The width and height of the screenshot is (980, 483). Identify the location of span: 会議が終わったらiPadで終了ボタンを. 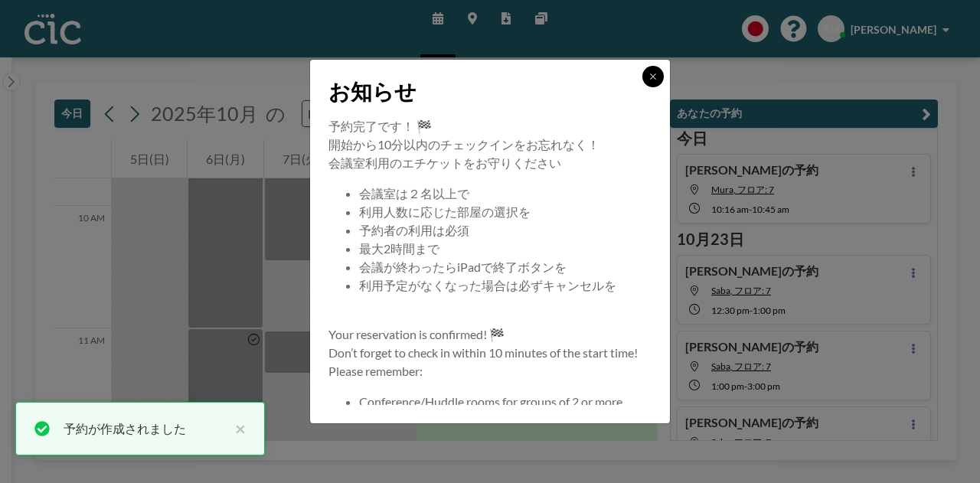
(462, 266).